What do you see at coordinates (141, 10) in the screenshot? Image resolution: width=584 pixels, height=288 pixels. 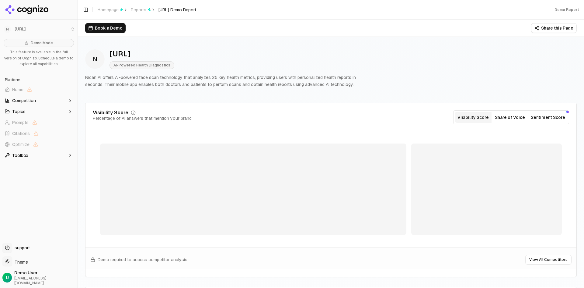 I see `span: Reports` at bounding box center [141, 10].